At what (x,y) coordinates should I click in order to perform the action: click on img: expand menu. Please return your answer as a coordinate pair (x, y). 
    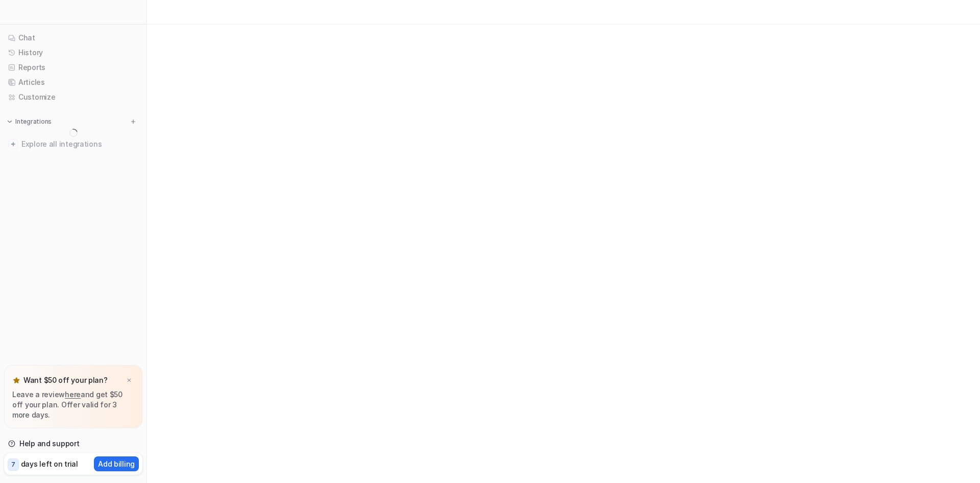
    Looking at the image, I should click on (10, 122).